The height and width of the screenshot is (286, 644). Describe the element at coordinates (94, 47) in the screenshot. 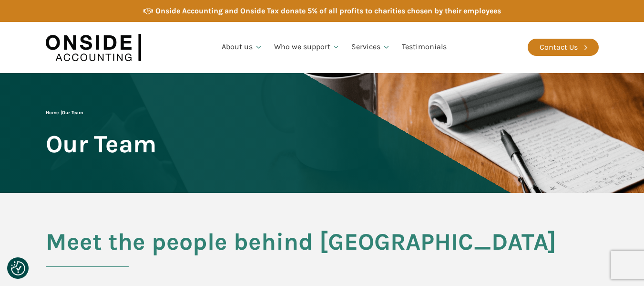

I see `img: Onside Accounting` at that location.